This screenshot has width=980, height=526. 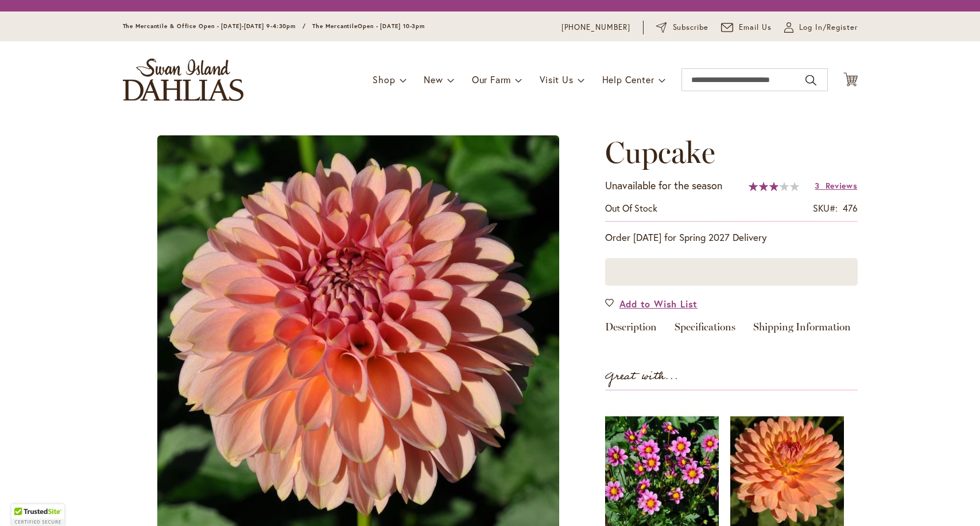 What do you see at coordinates (631, 207) in the screenshot?
I see `span: Out of stock` at bounding box center [631, 207].